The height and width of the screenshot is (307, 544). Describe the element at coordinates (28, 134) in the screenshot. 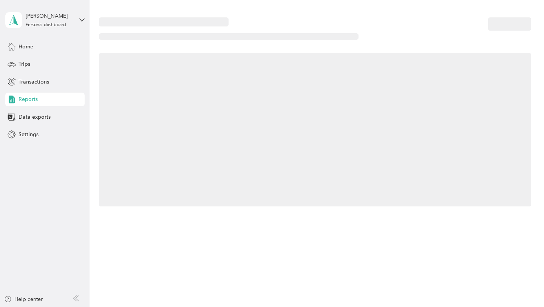

I see `span: Settings` at that location.